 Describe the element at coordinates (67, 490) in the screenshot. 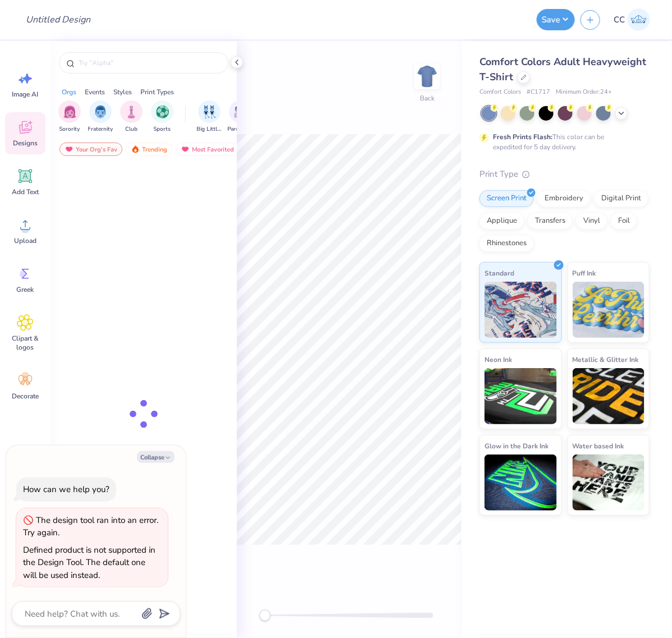

I see `div: How can we help you?` at that location.